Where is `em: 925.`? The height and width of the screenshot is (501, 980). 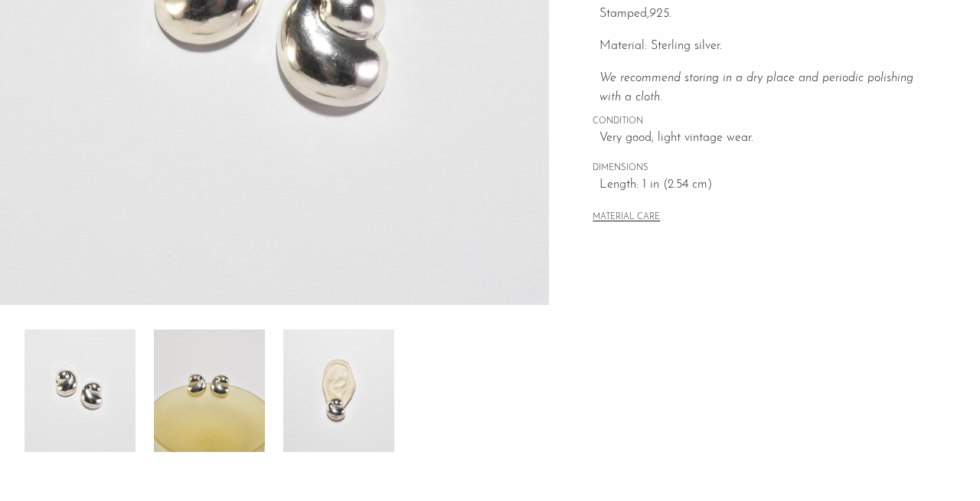
em: 925. is located at coordinates (660, 14).